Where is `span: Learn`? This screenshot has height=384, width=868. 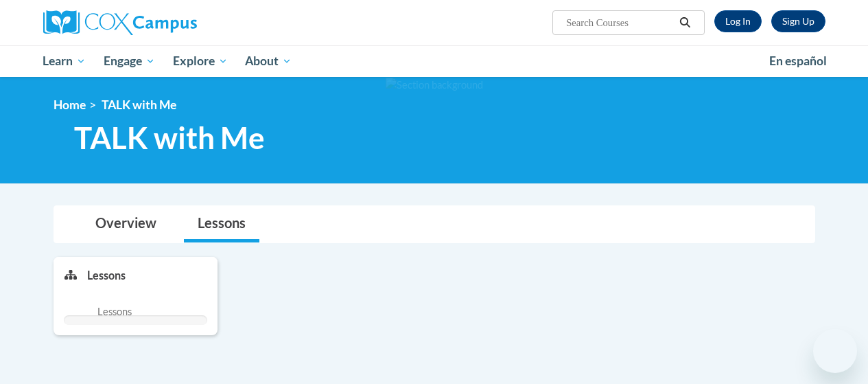
span: Learn is located at coordinates (63, 61).